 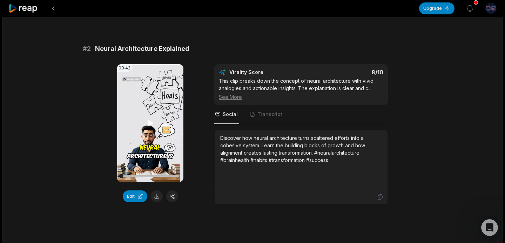 What do you see at coordinates (150, 123) in the screenshot?
I see `video: Your browser does not support mp4 format.` at bounding box center [150, 123].